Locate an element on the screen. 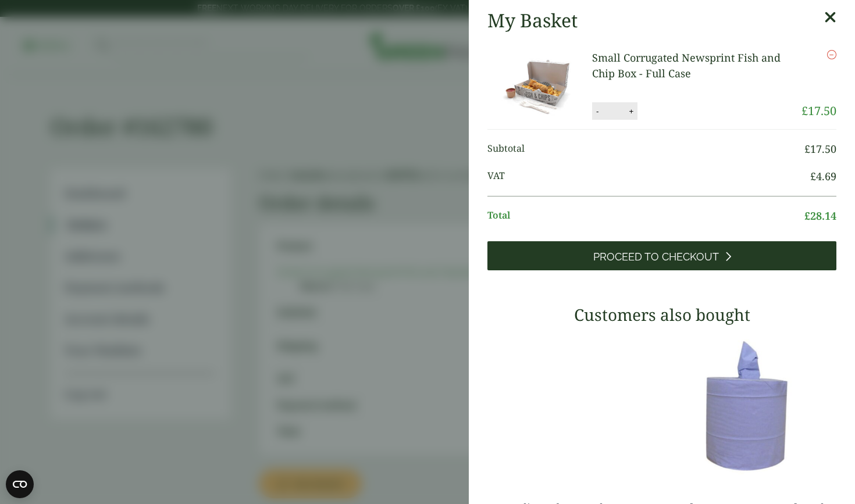  span: Subtotal is located at coordinates (646, 149).